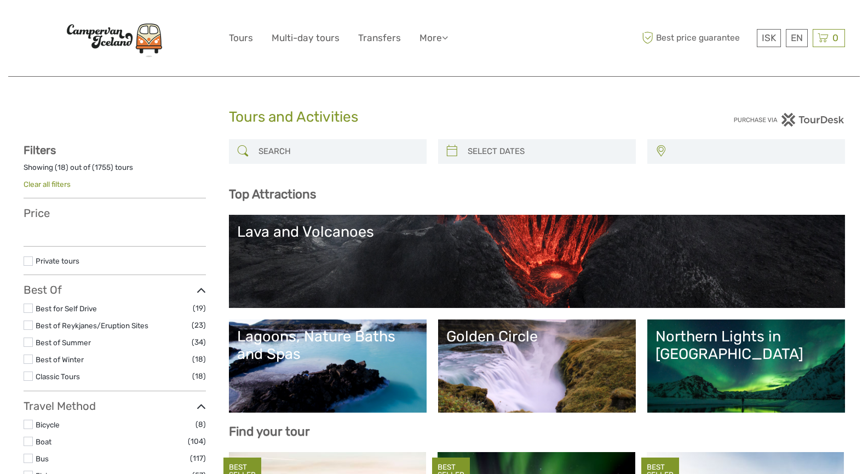 The image size is (868, 474). What do you see at coordinates (272, 194) in the screenshot?
I see `b: Top Attractions` at bounding box center [272, 194].